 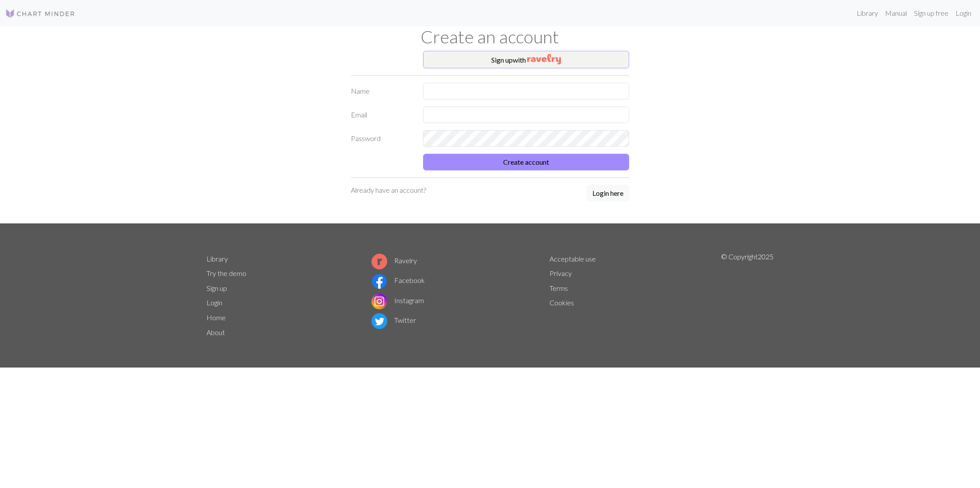 What do you see at coordinates (748, 296) in the screenshot?
I see `p: © Copyright 2025` at bounding box center [748, 296].